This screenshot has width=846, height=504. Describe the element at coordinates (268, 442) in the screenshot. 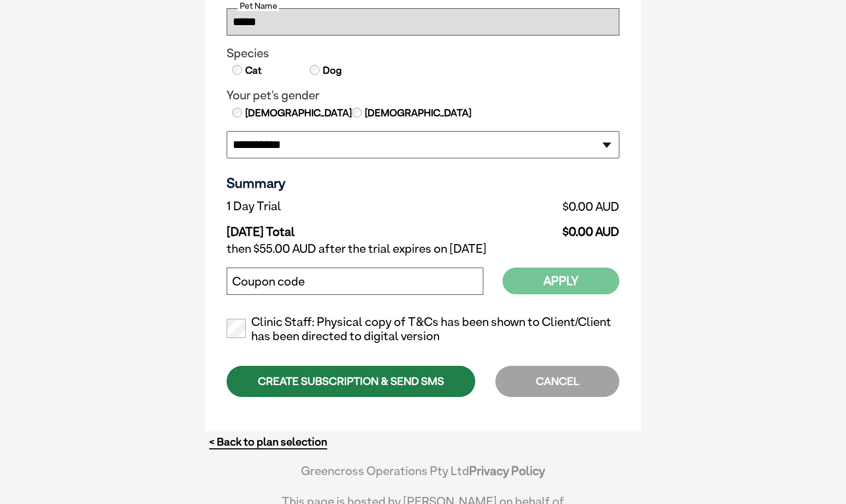

I see `a: < Back to plan selection` at that location.